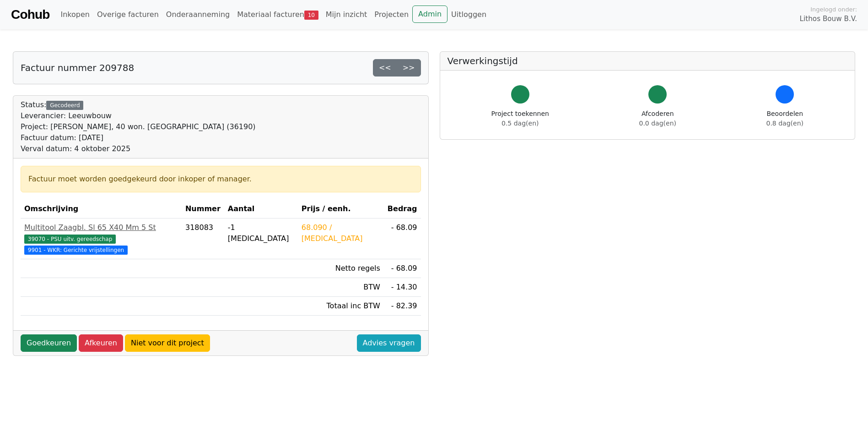  Describe the element at coordinates (49, 343) in the screenshot. I see `a: Goedkeuren` at that location.